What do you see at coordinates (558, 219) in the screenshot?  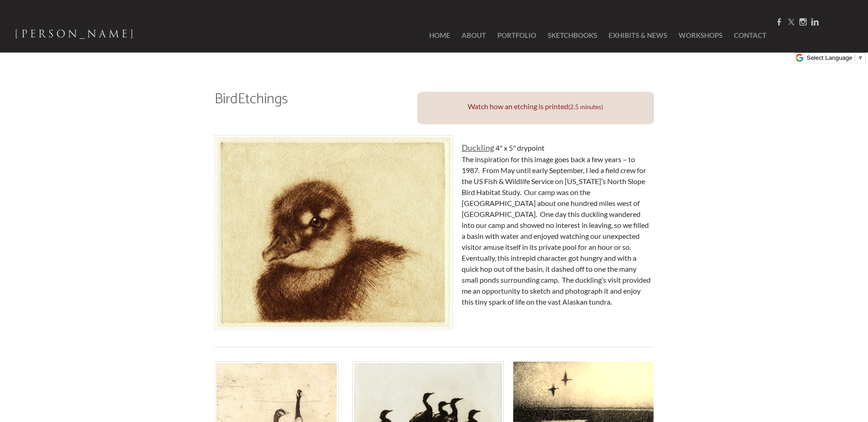 I see `div: 4" x 5" drypoint` at bounding box center [558, 219].